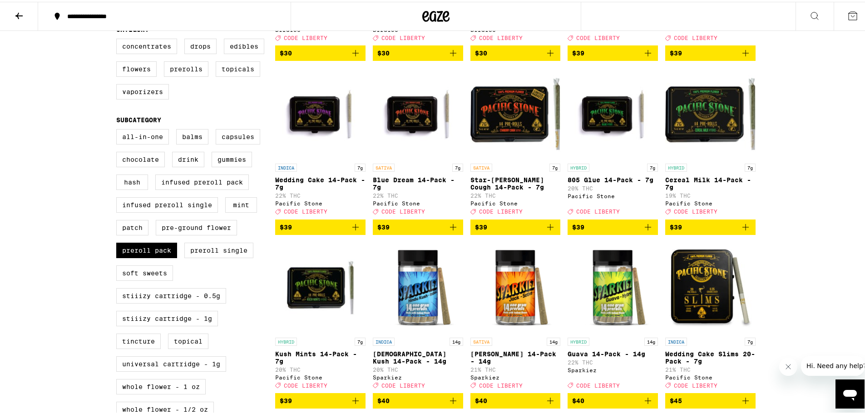 The image size is (865, 414). Describe the element at coordinates (238, 135) in the screenshot. I see `label: Capsules` at that location.